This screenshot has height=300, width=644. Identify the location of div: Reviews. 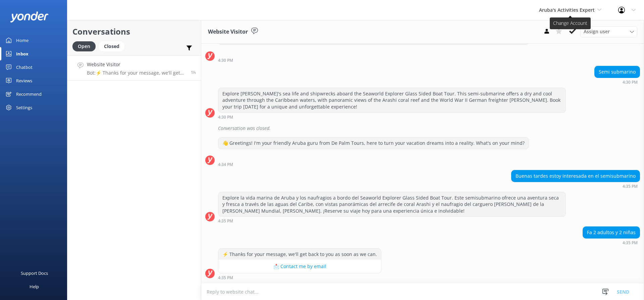
(24, 81).